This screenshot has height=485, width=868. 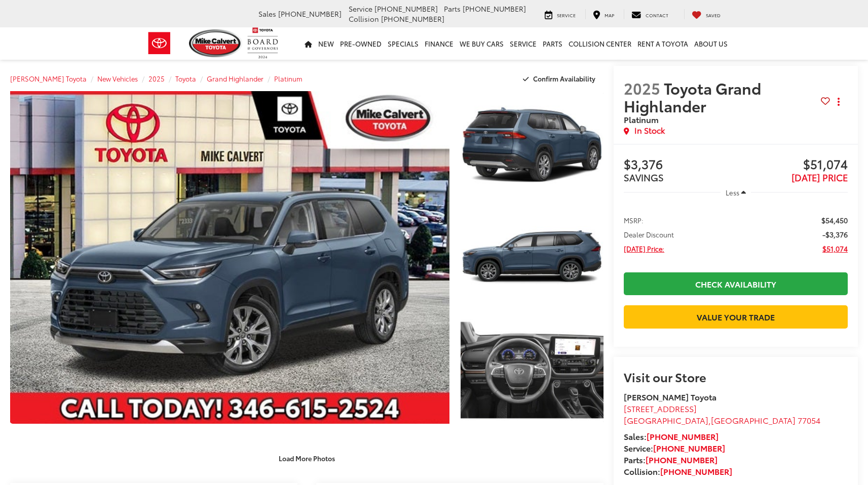 What do you see at coordinates (216, 43) in the screenshot?
I see `img: Mike Calvert Toyota` at bounding box center [216, 43].